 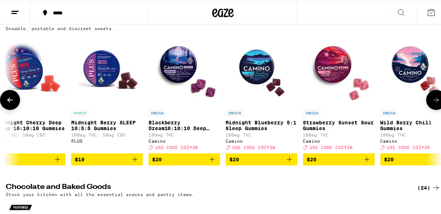 What do you see at coordinates (339, 124) in the screenshot?
I see `p: Strawberry Sunset Sour Gummies` at bounding box center [339, 124].